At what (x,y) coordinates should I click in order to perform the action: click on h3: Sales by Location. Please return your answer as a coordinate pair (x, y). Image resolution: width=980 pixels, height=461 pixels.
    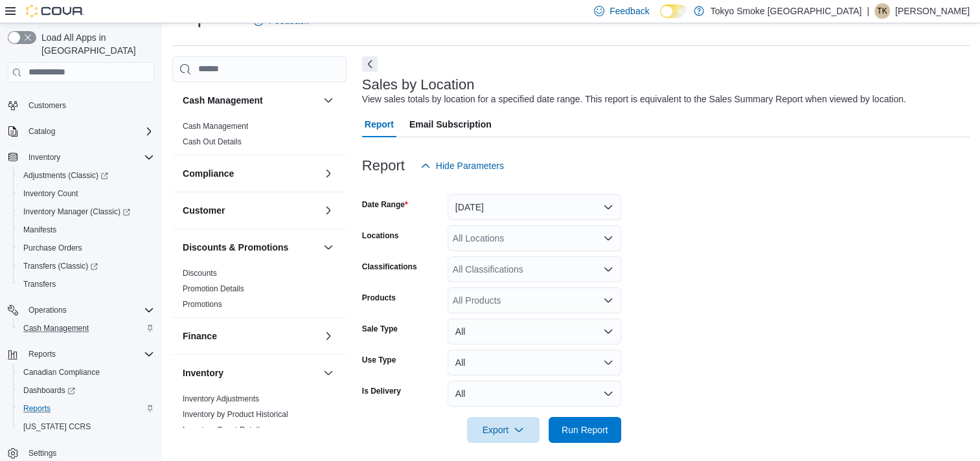
    Looking at the image, I should click on (418, 85).